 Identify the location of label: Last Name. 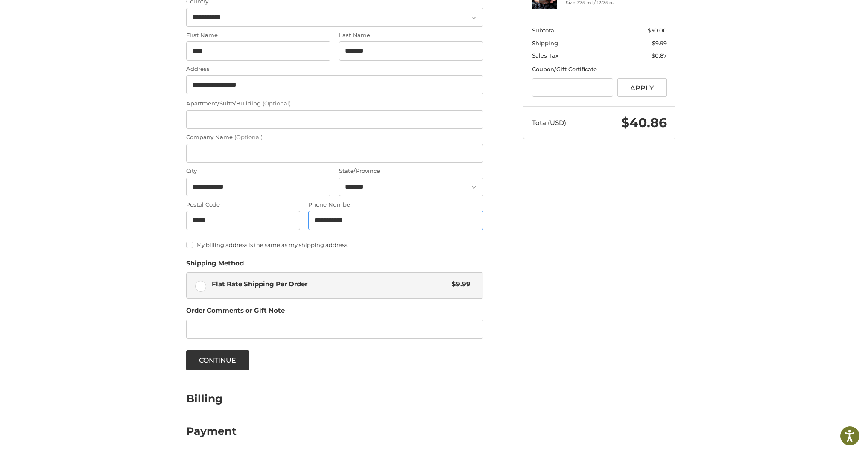
(411, 35).